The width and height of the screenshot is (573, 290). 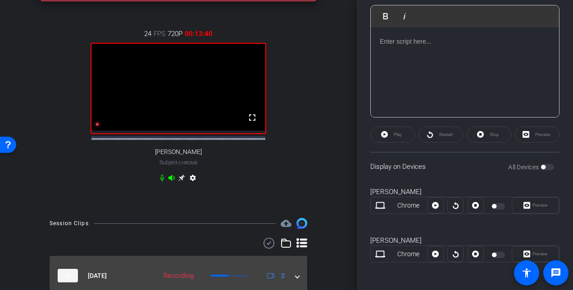 What do you see at coordinates (199, 34) in the screenshot?
I see `span: 00:13:40` at bounding box center [199, 34].